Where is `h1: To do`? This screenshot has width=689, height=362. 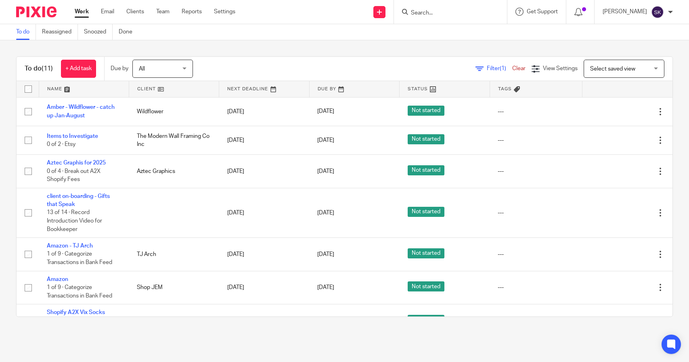
h1: To do is located at coordinates (39, 69).